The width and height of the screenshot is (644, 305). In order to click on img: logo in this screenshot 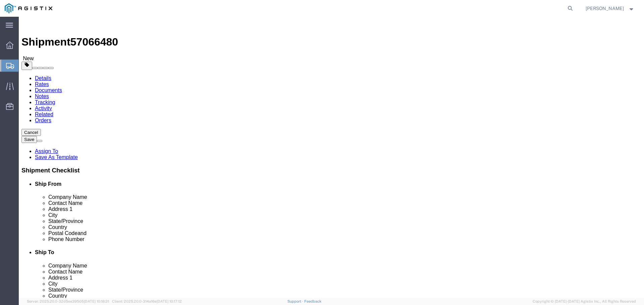, I will do `click(28, 8)`.